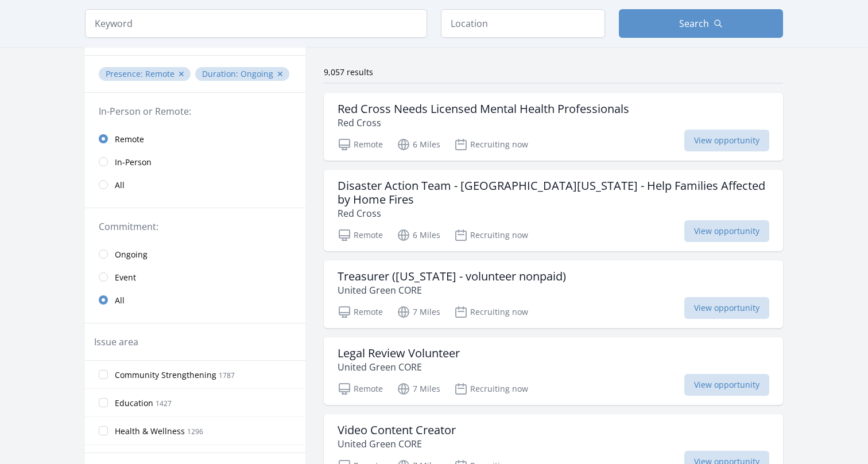 The height and width of the screenshot is (464, 868). I want to click on button: Search, so click(701, 23).